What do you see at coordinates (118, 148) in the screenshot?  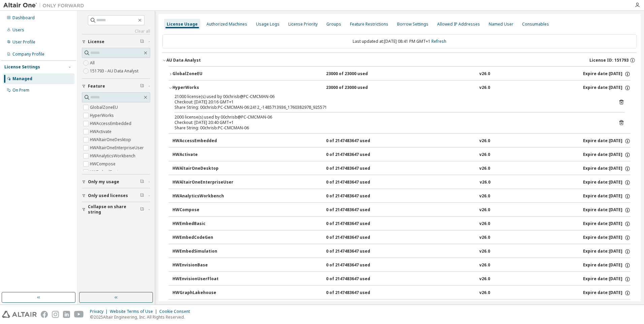 I see `label: HWAltairOneEnterpriseUser` at bounding box center [118, 148].